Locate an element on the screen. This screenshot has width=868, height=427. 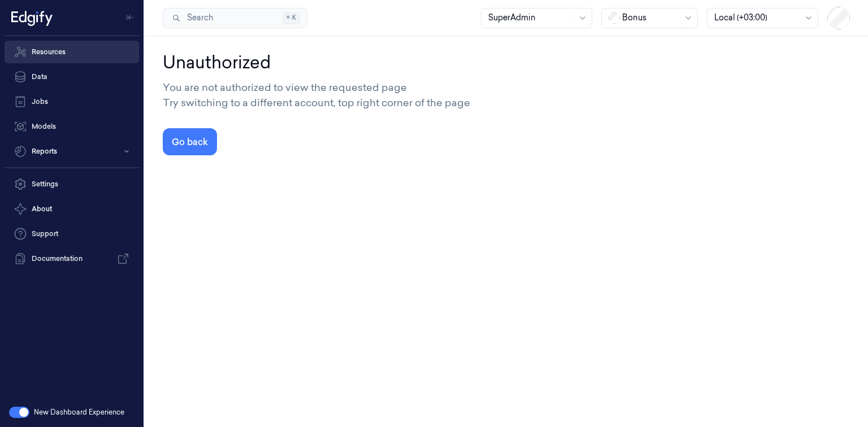
a: Data is located at coordinates (72, 77).